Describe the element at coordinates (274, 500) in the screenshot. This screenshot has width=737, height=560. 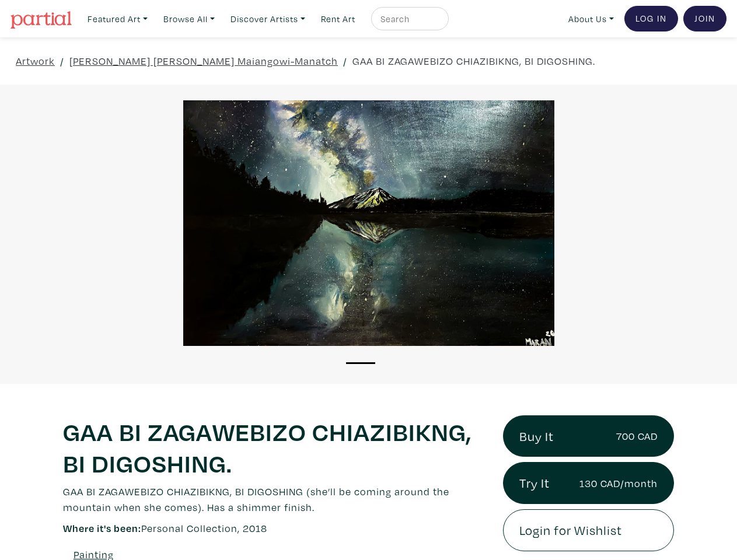
I see `p: GAA BI ZAGAWEBIZO CHIAZIBIKNG, BI DIGOSHING (she’ll be coming around the mountain when she comes)...` at that location.